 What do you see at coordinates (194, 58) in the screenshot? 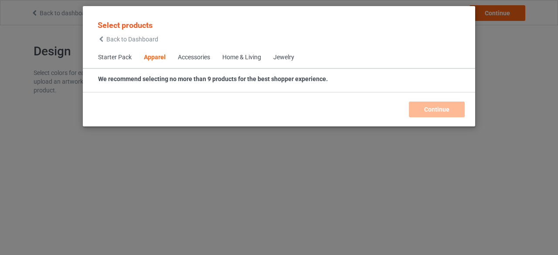
I see `div: Accessories` at bounding box center [194, 58].